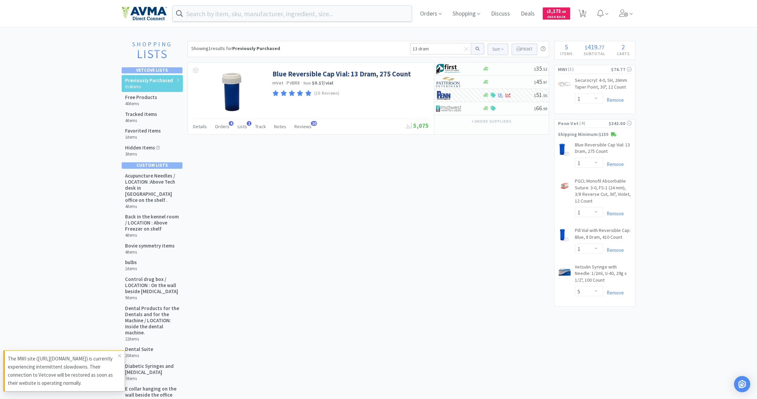 The image size is (757, 399). What do you see at coordinates (525, 49) in the screenshot?
I see `button: Print` at bounding box center [525, 49].